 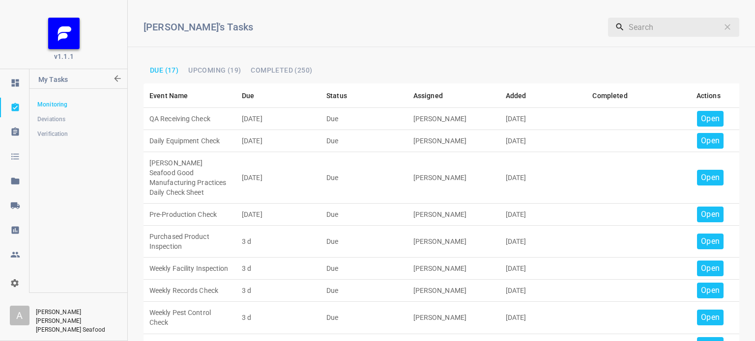 I want to click on span: Added, so click(x=522, y=96).